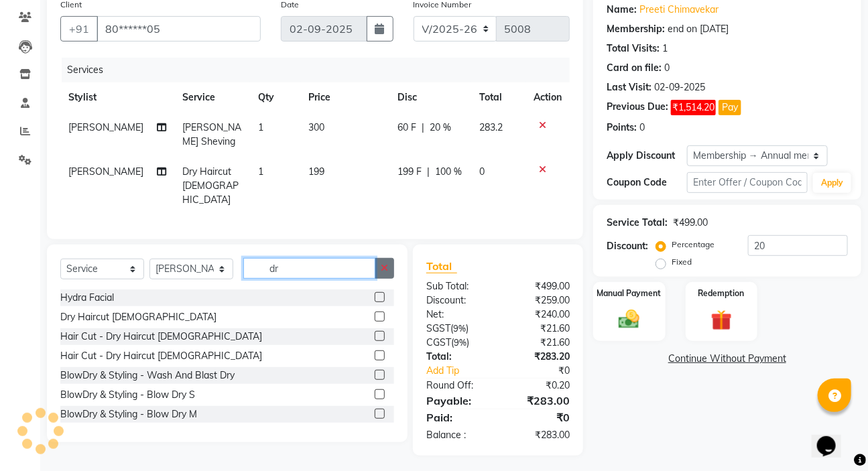  I want to click on span: 199 F, so click(410, 171).